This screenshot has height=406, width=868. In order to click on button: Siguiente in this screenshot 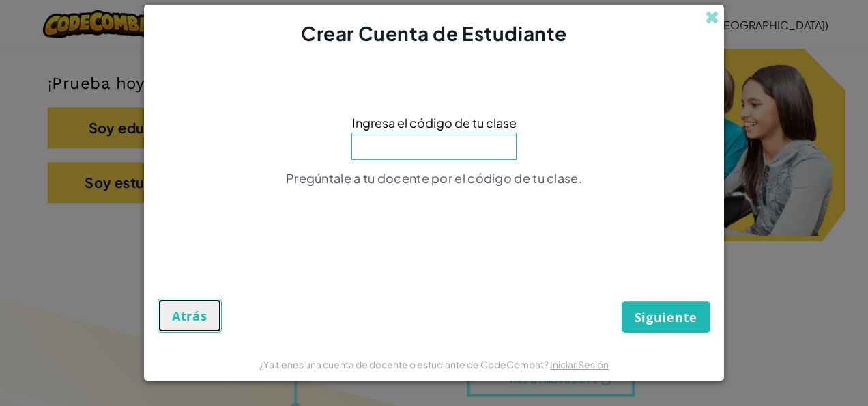, I will do `click(666, 317)`.